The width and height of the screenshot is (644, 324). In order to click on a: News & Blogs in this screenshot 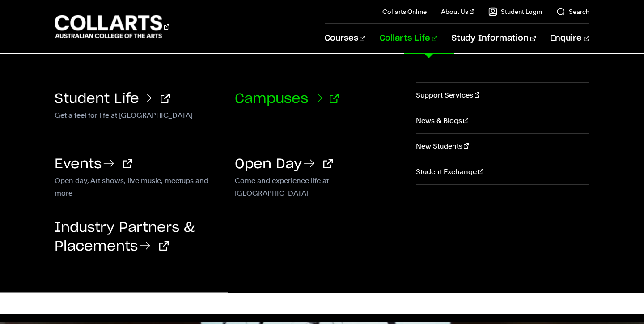, I will do `click(502, 121)`.